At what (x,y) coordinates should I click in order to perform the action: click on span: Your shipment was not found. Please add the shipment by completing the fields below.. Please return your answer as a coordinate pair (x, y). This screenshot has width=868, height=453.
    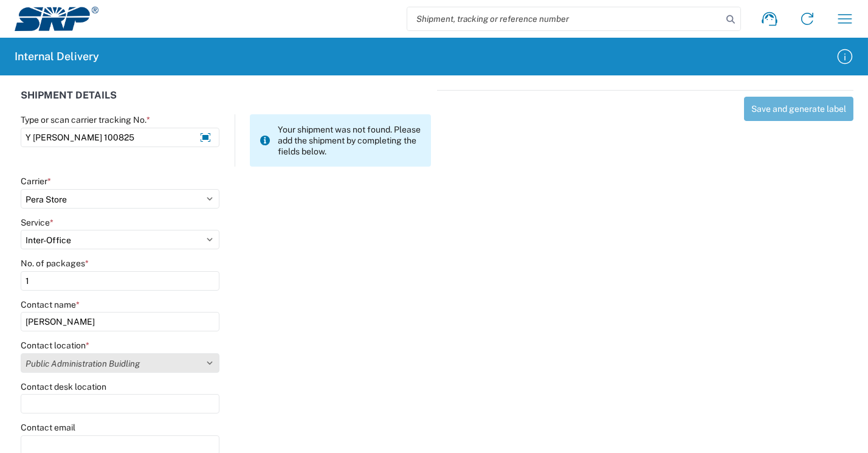
    Looking at the image, I should click on (349, 140).